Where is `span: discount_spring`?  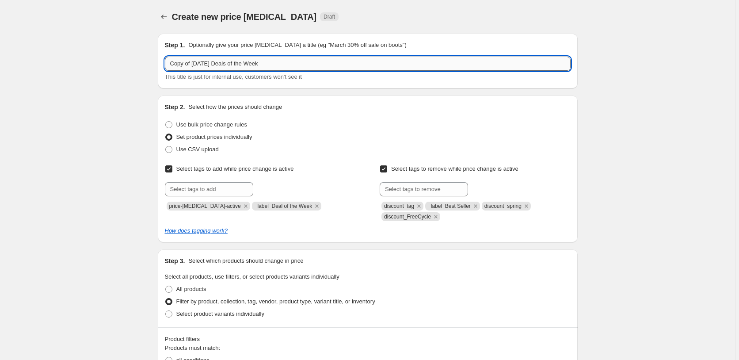 span: discount_spring is located at coordinates (503, 206).